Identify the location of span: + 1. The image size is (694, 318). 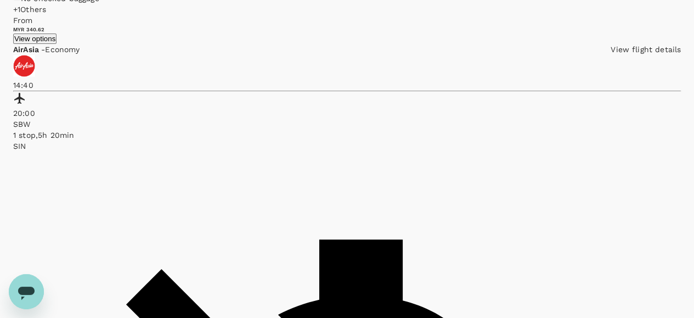
(16, 9).